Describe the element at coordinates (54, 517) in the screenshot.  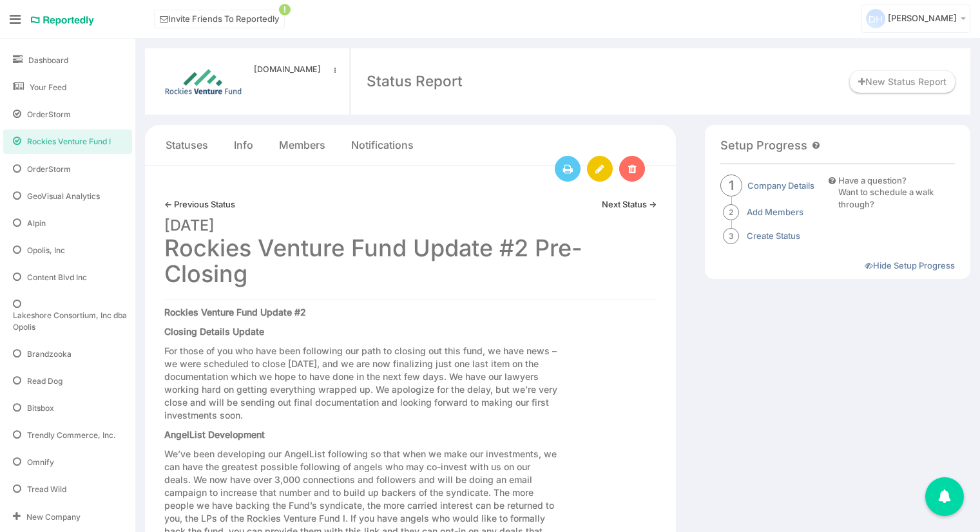
I see `span: New Company` at that location.